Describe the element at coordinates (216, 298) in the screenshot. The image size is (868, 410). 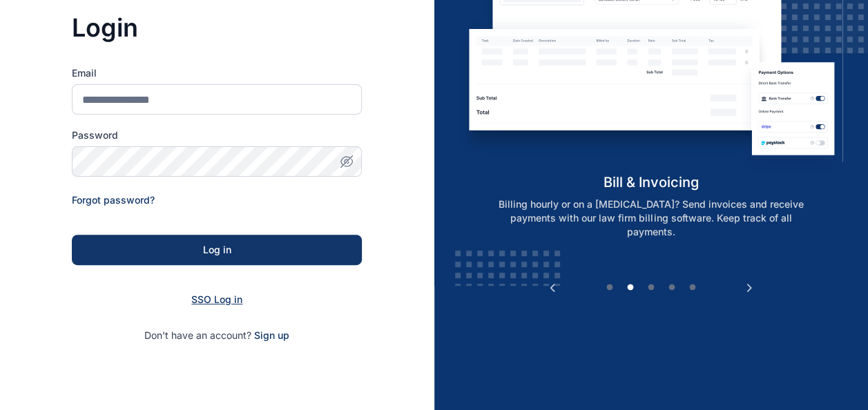
I see `span: SSO Log in` at that location.